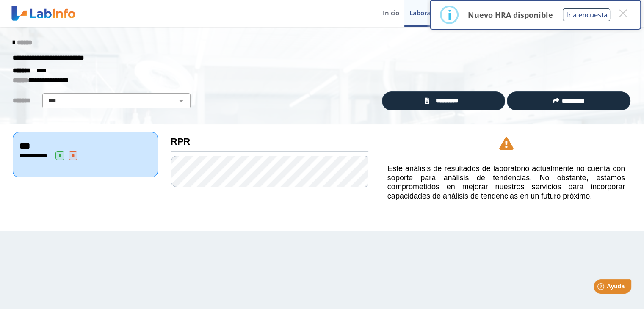  What do you see at coordinates (449, 15) in the screenshot?
I see `div: i` at bounding box center [449, 15].